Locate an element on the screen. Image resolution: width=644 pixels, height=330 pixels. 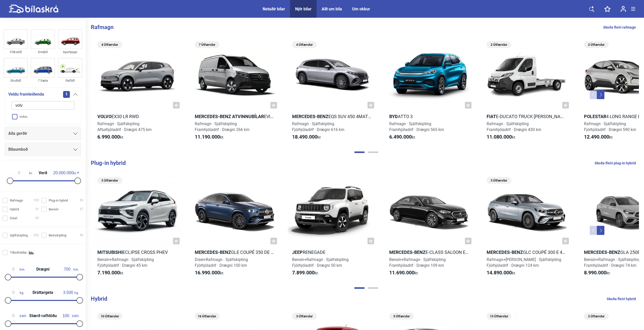
span: Bensín is located at coordinates (53, 209).